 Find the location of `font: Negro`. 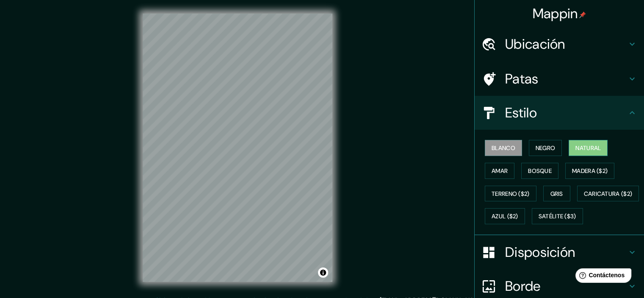

font: Negro is located at coordinates (545, 148).